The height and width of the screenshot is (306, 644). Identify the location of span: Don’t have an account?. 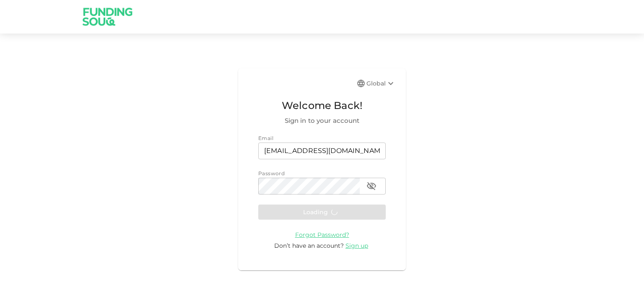
(309, 245).